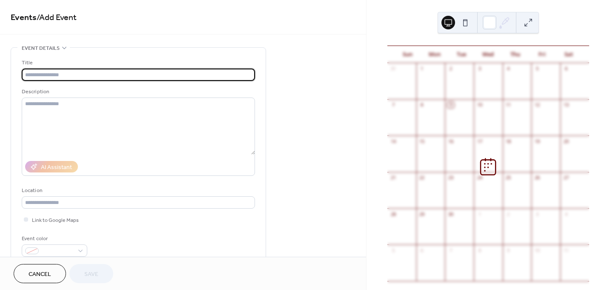  What do you see at coordinates (508, 178) in the screenshot?
I see `div: 25` at bounding box center [508, 178].